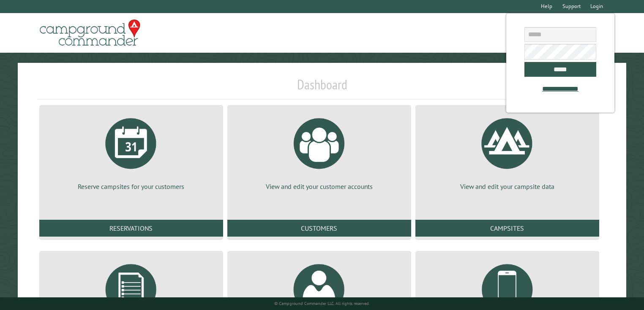  Describe the element at coordinates (507, 151) in the screenshot. I see `a: View and edit your campsite data` at that location.